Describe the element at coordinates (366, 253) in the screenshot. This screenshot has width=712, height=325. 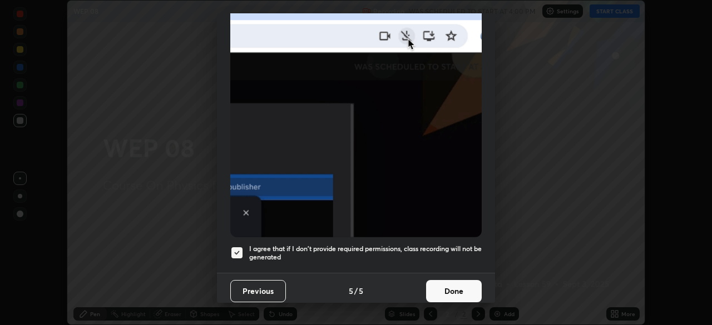
I see `h5: I agree that if I don't provide required permissions, class recording will not be generated` at that location.